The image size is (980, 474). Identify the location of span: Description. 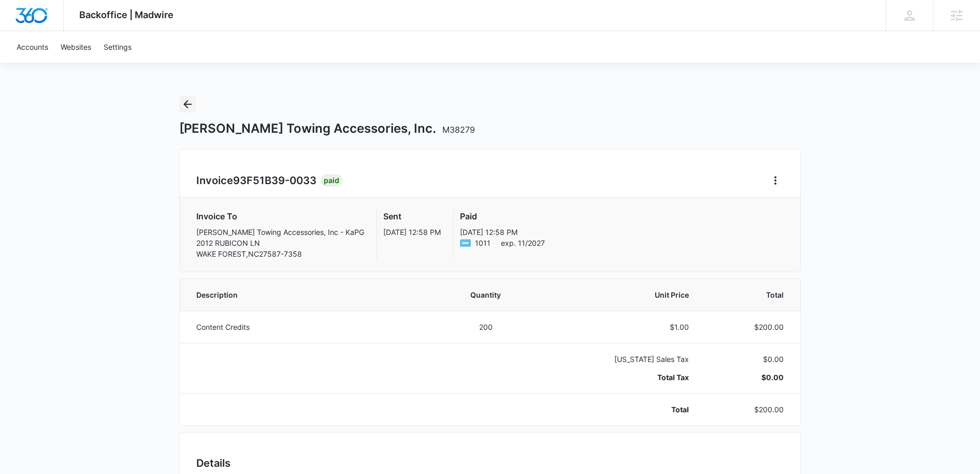
(311, 294).